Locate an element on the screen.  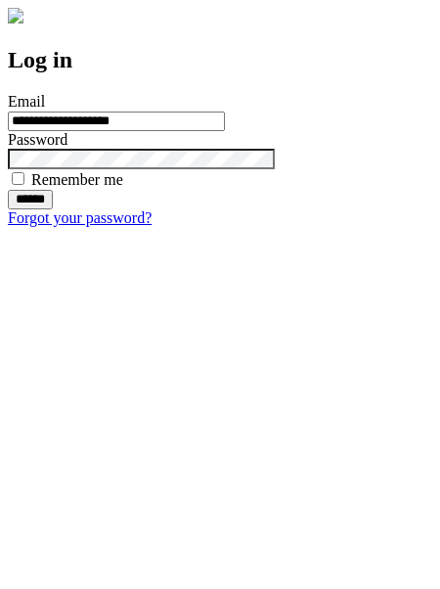
label: Email is located at coordinates (26, 101).